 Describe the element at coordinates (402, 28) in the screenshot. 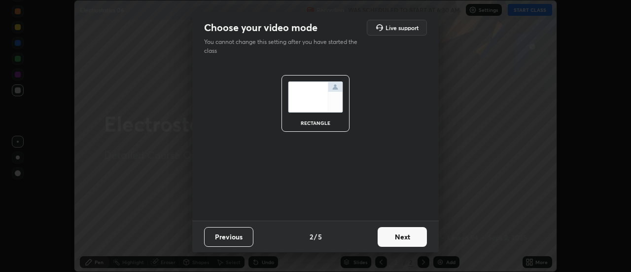

I see `h5: Live support` at that location.